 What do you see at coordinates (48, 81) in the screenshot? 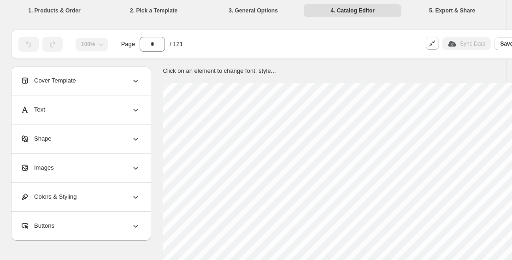
I see `span: Cover Template` at bounding box center [48, 81].